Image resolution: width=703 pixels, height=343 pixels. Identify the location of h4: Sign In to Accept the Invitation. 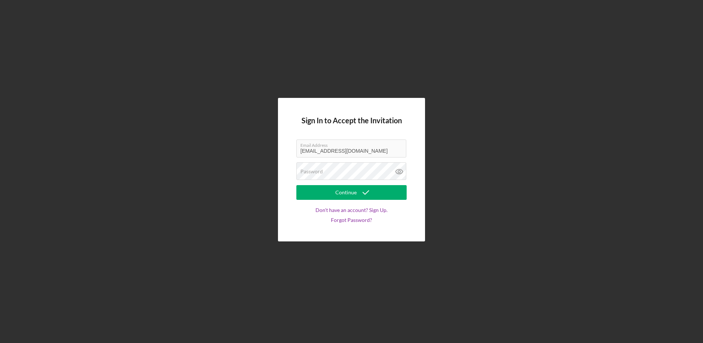
(352, 120).